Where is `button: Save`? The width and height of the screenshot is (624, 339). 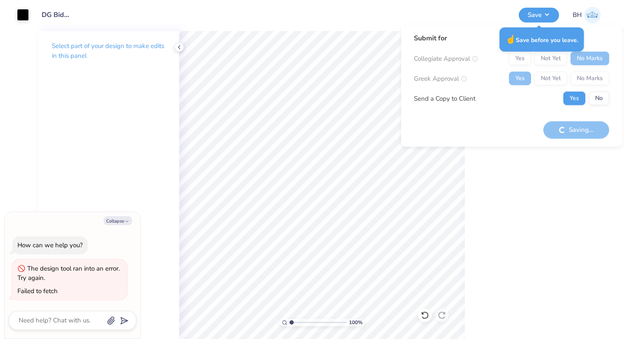
button: Save is located at coordinates (538, 15).